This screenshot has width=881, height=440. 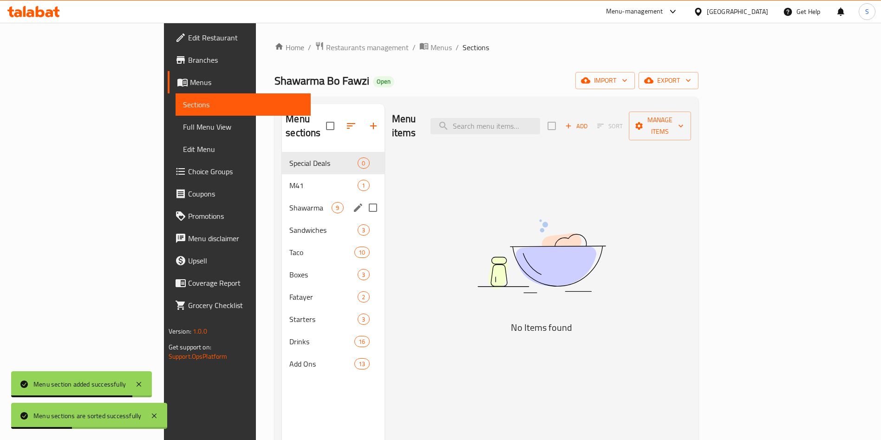 What do you see at coordinates (246, 261) in the screenshot?
I see `span: Upsell` at bounding box center [246, 261].